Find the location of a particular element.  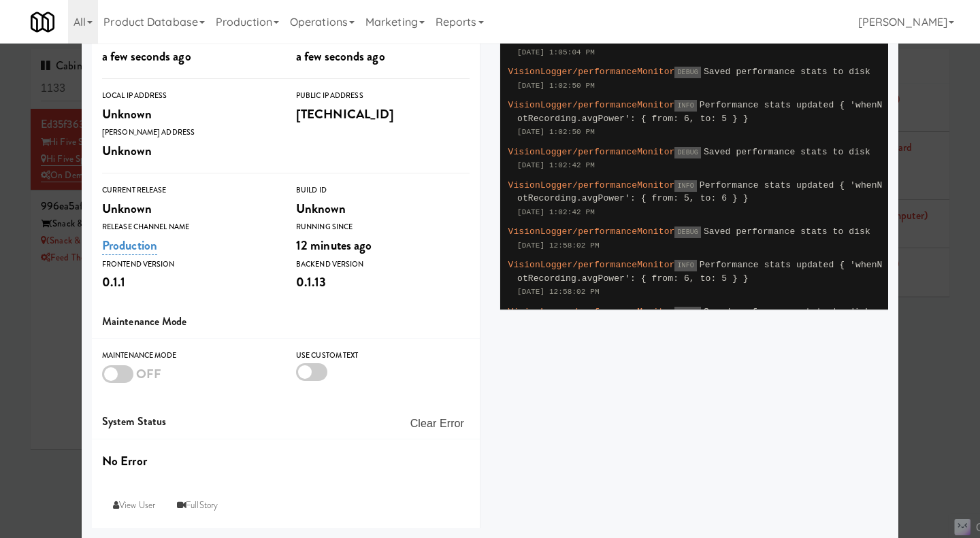

a: FullStory is located at coordinates (197, 505).